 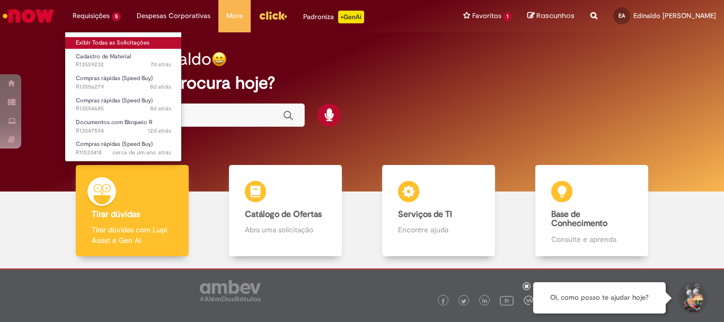 What do you see at coordinates (283, 214) in the screenshot?
I see `b: Catálogo de Ofertas` at bounding box center [283, 214].